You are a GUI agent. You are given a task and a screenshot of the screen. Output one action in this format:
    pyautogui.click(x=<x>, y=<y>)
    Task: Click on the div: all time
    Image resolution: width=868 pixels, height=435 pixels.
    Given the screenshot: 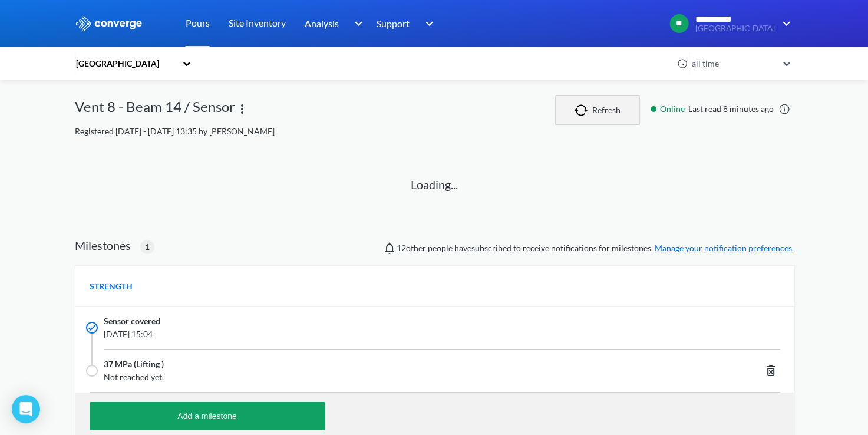 What is the action you would take?
    pyautogui.click(x=733, y=64)
    